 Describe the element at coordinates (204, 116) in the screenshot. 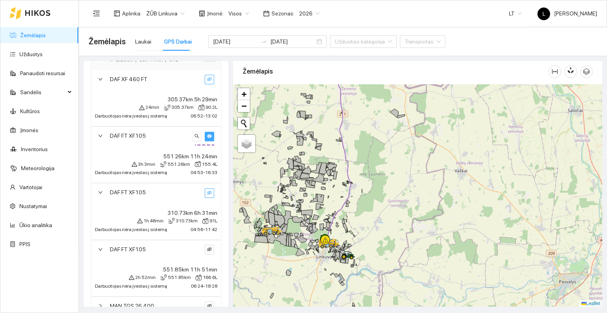

I see `span: 06:52 - 13:02` at that location.